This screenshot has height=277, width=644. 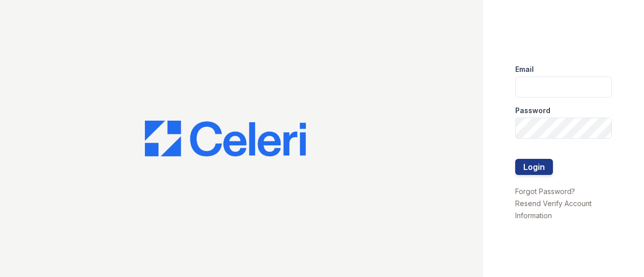 What do you see at coordinates (533, 167) in the screenshot?
I see `button: Login` at bounding box center [533, 167].